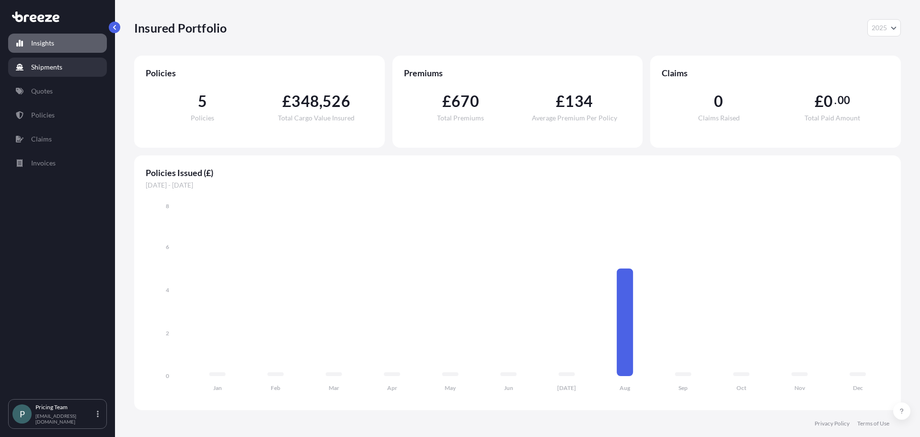  I want to click on p: Policies, so click(43, 115).